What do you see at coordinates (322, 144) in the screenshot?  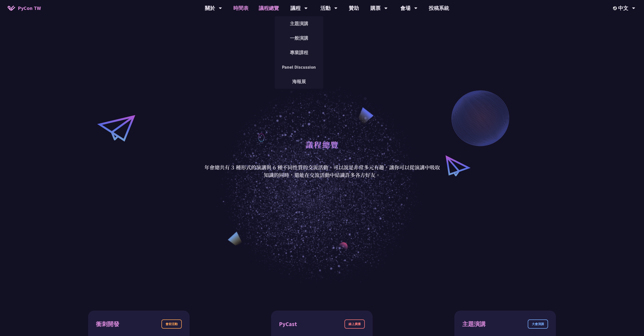 I see `h1: 議程總覽` at bounding box center [322, 144].